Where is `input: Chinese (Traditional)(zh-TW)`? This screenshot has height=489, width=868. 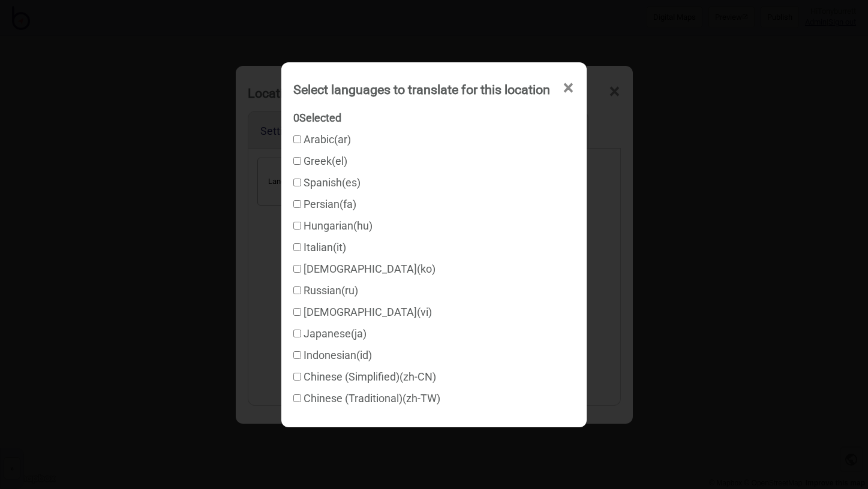
input: Chinese (Traditional)(zh-TW) is located at coordinates (297, 398).